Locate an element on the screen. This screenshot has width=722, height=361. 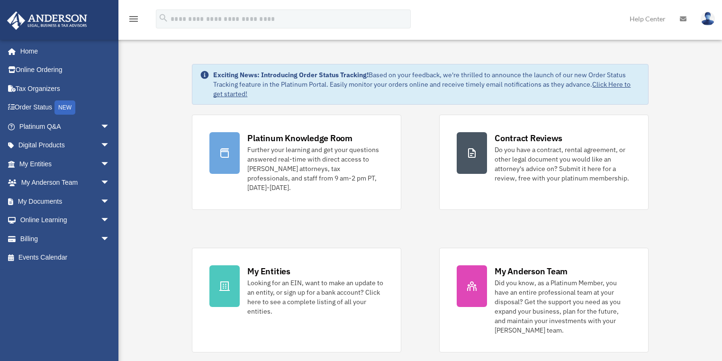
a: Contract Reviews Do you have a contract, rental agreement, or other legal document you would like... is located at coordinates (544, 162).